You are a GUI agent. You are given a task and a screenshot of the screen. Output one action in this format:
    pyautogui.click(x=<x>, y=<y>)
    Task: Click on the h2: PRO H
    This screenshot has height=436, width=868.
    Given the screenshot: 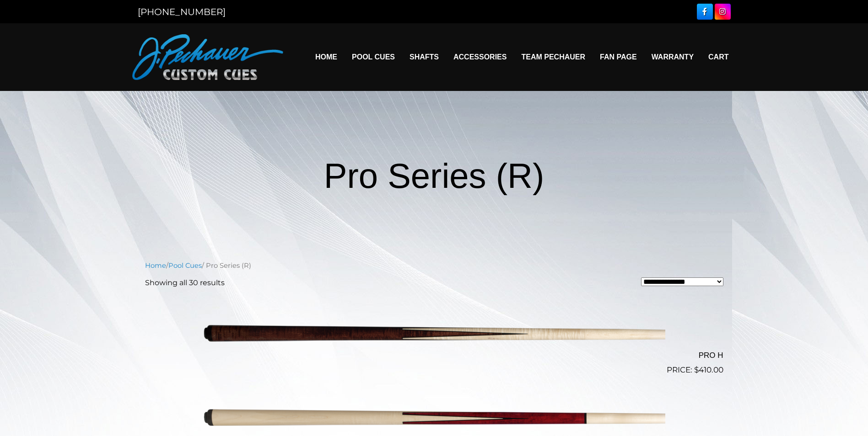 What is the action you would take?
    pyautogui.click(x=434, y=356)
    